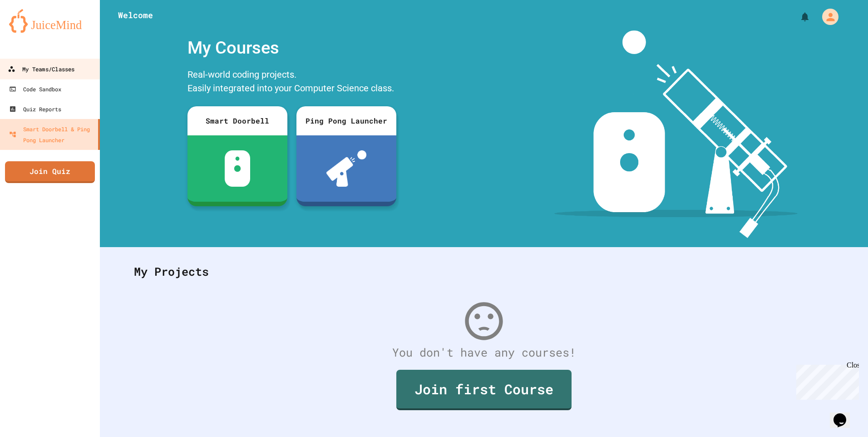 The image size is (868, 437). What do you see at coordinates (50, 172) in the screenshot?
I see `a: Join Quiz` at bounding box center [50, 172].